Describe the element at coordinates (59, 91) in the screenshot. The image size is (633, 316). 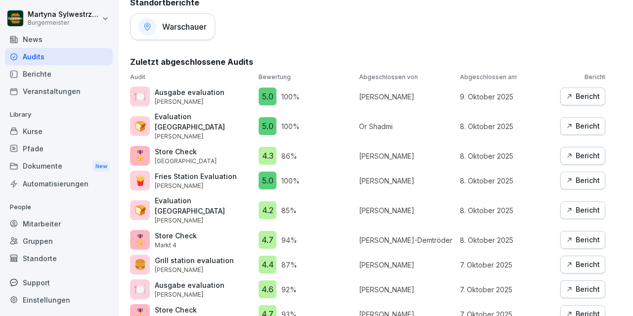
I see `div: Veranstaltungen` at that location.